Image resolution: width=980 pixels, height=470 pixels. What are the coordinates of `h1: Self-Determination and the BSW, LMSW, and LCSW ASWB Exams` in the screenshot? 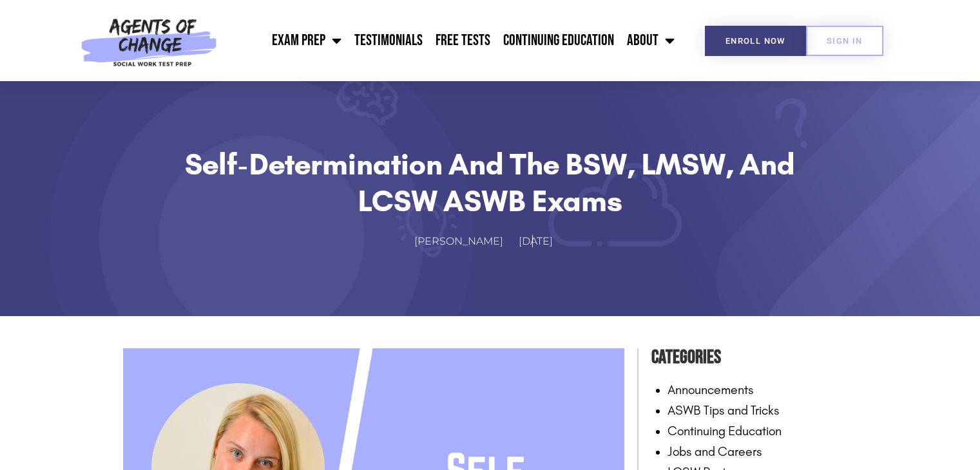 It's located at (491, 182).